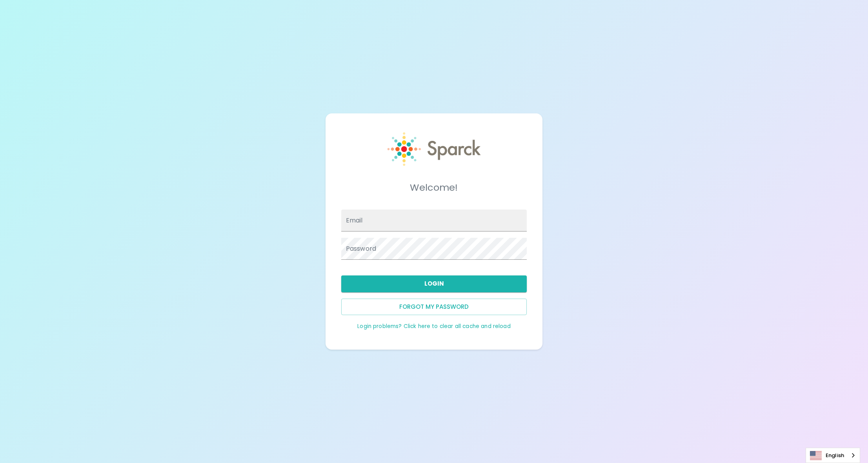  Describe the element at coordinates (833, 455) in the screenshot. I see `div: Language` at that location.